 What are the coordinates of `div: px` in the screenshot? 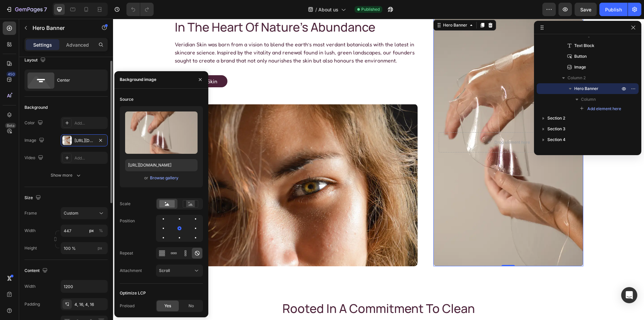 It's located at (91, 231).